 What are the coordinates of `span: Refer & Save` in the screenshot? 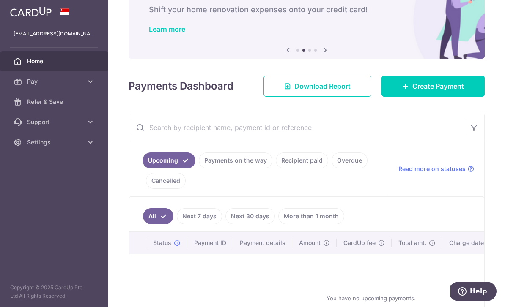 It's located at (55, 102).